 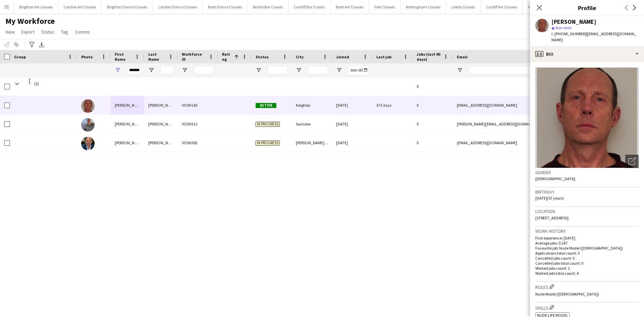 I want to click on input: Status Filter Input, so click(x=278, y=70).